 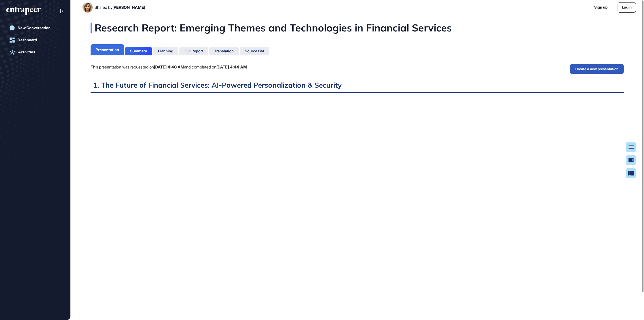 I want to click on h2: 1. The Future of Financial Services: AI-Powered Personalization & Security, so click(x=357, y=87).